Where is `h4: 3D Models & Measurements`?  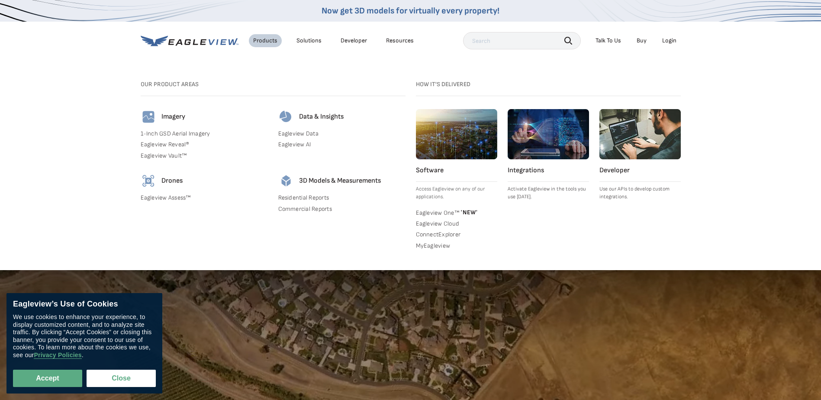 h4: 3D Models & Measurements is located at coordinates (340, 181).